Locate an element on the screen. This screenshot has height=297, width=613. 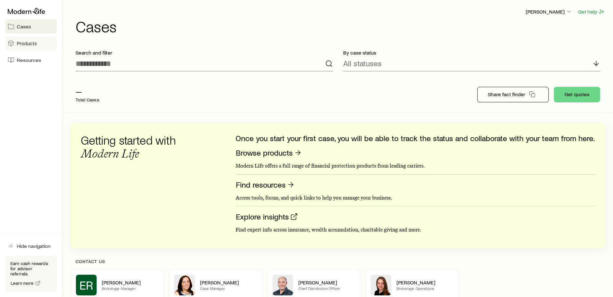
p: Total Cases is located at coordinates (87, 100).